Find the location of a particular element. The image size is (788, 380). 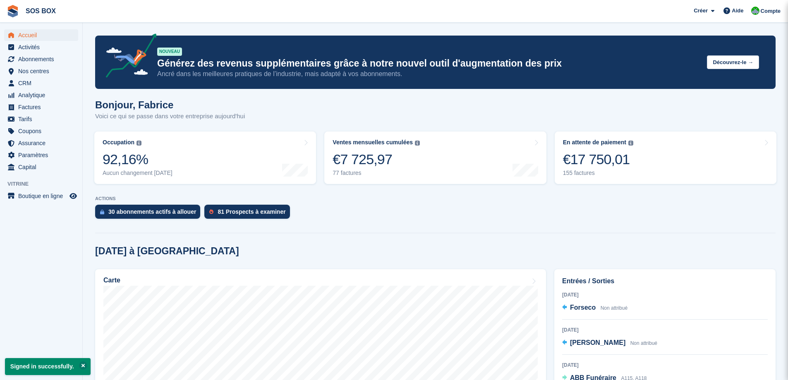

p: Ancré dans les meilleures pratiques de l’industrie, mais adapté à vos abonnements. is located at coordinates (428, 74).